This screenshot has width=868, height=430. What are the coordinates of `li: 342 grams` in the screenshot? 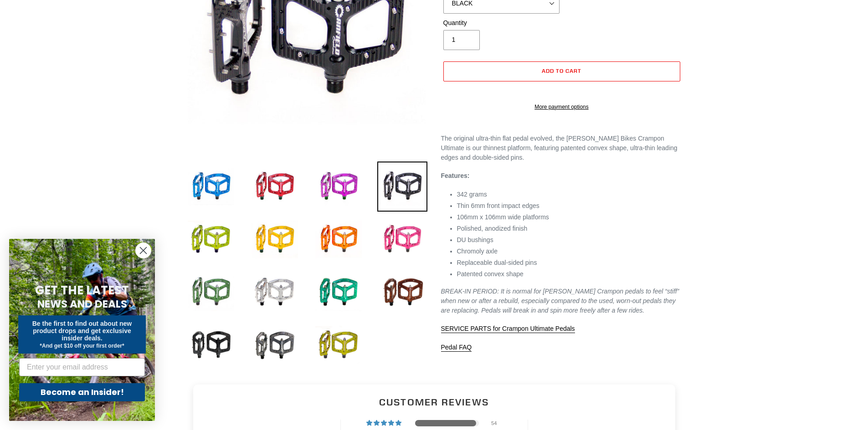 It's located at (569, 195).